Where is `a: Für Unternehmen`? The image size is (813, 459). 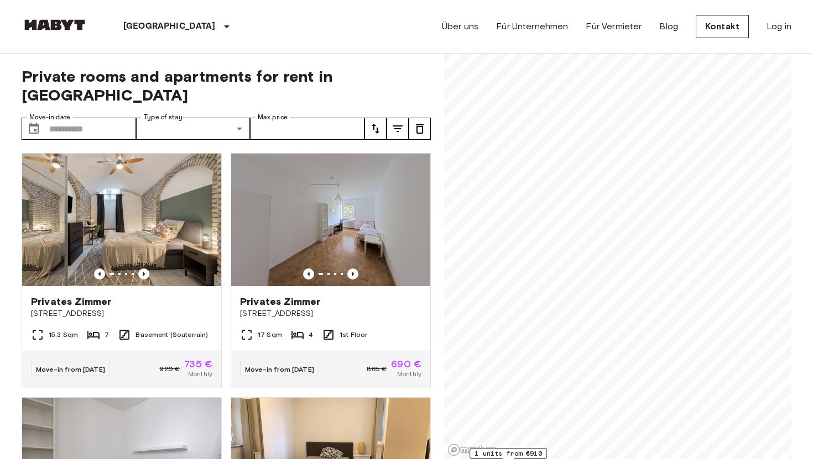
a: Für Unternehmen is located at coordinates (532, 27).